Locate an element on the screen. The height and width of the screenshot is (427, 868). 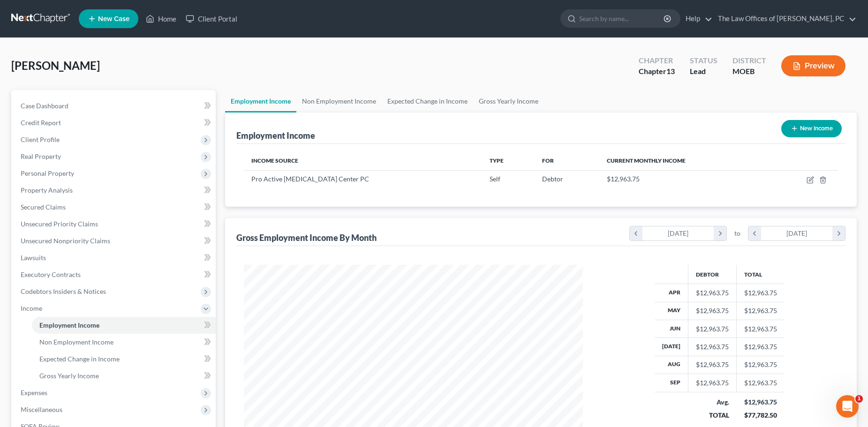
th: Sep is located at coordinates (671, 383).